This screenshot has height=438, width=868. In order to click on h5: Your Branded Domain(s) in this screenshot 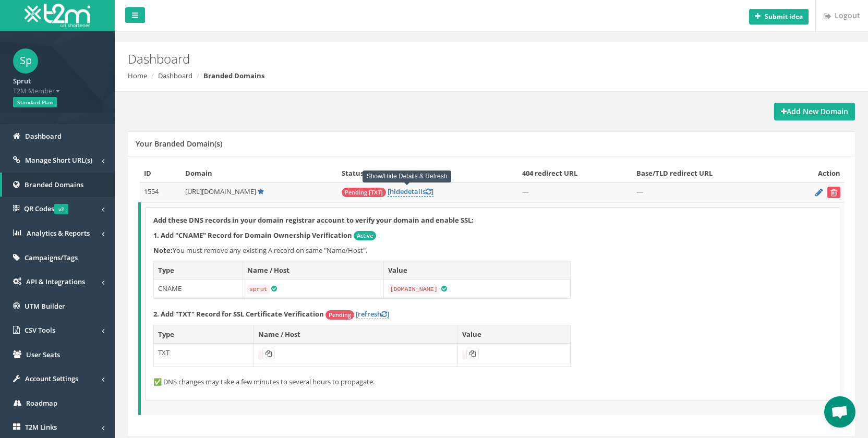, I will do `click(179, 143)`.